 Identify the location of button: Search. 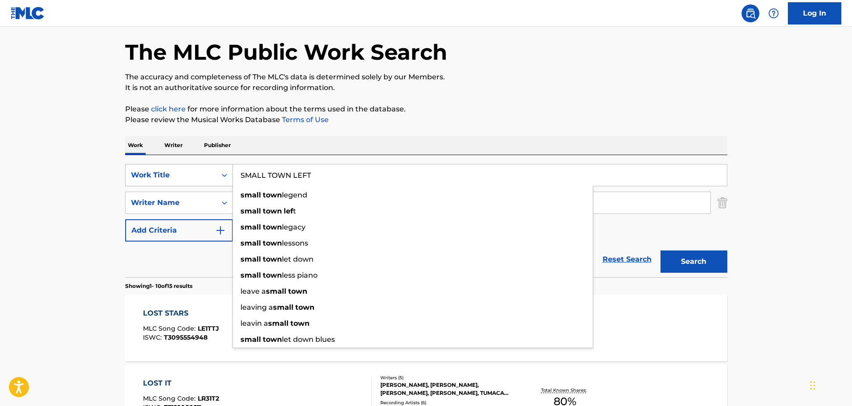
(694, 261).